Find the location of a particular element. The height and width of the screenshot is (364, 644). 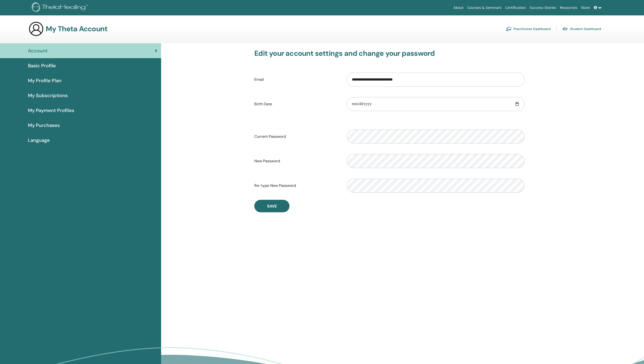

h3: Edit your account settings and change your password is located at coordinates (389, 53).